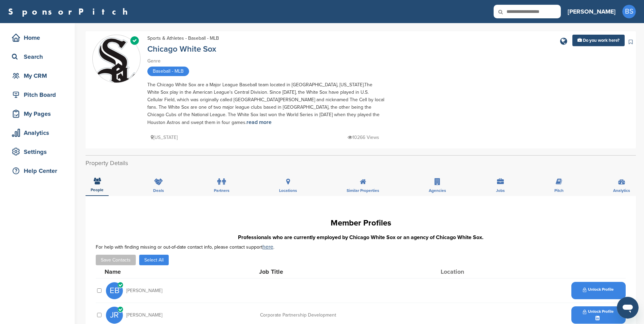  Describe the element at coordinates (222, 190) in the screenshot. I see `span: Partners` at that location.